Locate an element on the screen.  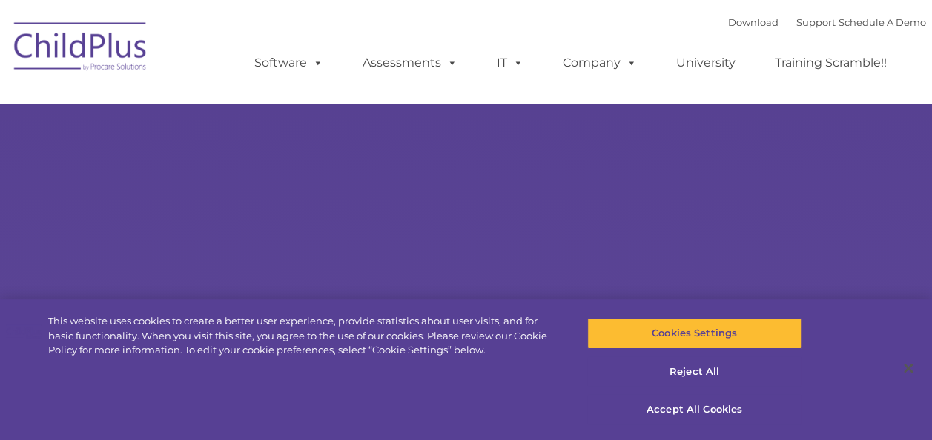
a: Software is located at coordinates (288, 63).